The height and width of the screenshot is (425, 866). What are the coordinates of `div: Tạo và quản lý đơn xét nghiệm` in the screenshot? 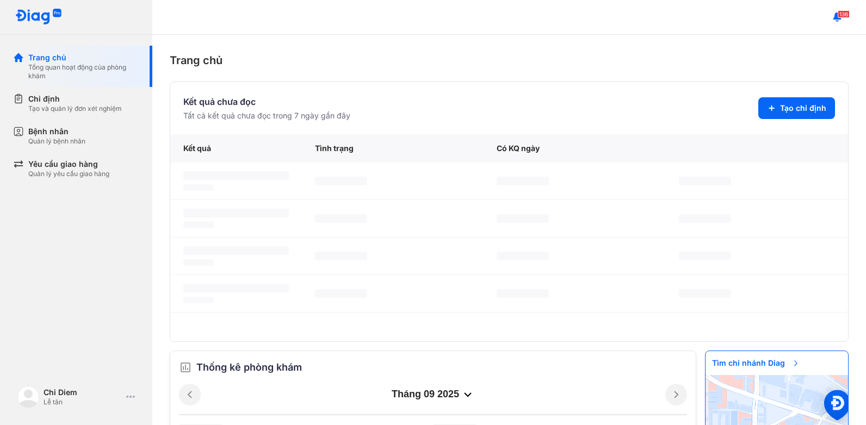 It's located at (75, 109).